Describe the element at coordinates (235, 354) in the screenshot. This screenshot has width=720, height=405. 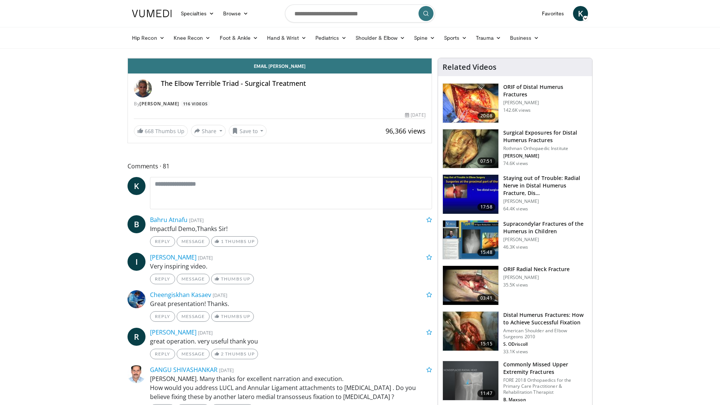
I see `a: 2 Thumbs Up` at that location.